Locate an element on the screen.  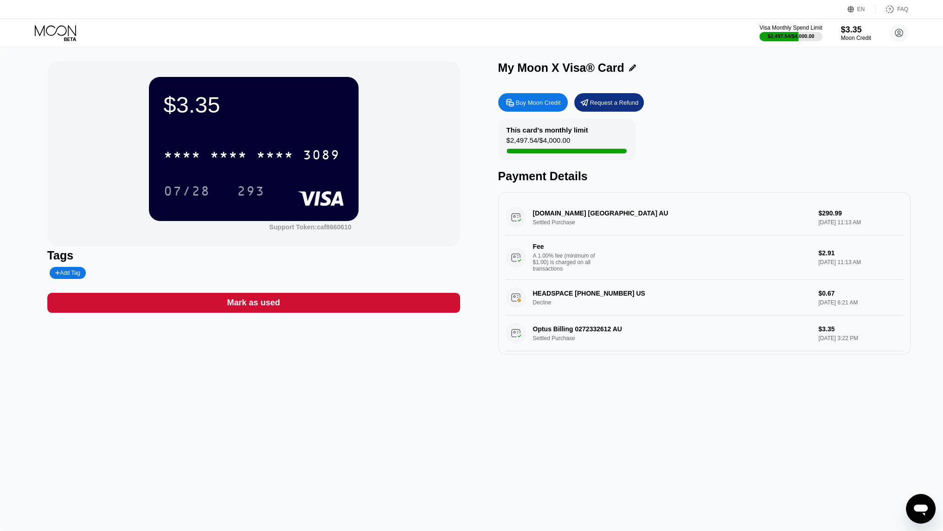
div: My Moon X Visa® Card is located at coordinates (561, 68).